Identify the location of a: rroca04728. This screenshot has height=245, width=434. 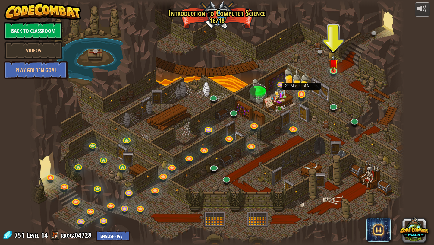
(77, 235).